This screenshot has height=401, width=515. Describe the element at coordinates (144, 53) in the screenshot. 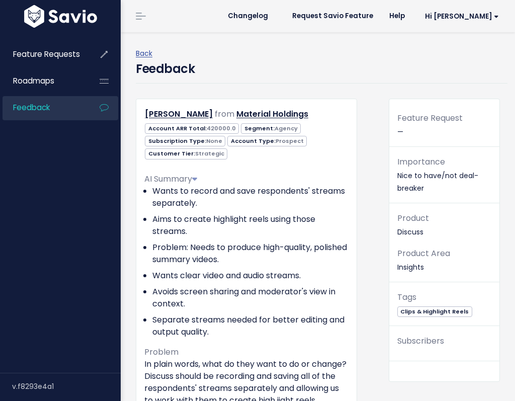

I see `a: Back` at that location.